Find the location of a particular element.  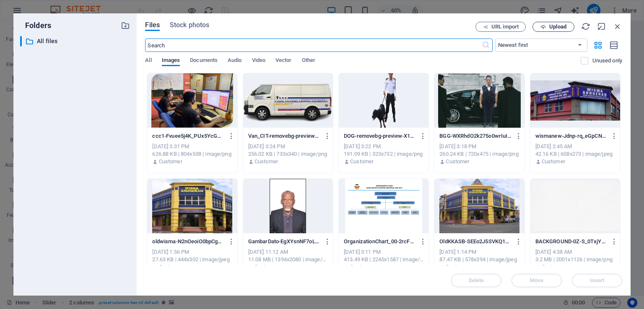

p: All files is located at coordinates (76, 41).